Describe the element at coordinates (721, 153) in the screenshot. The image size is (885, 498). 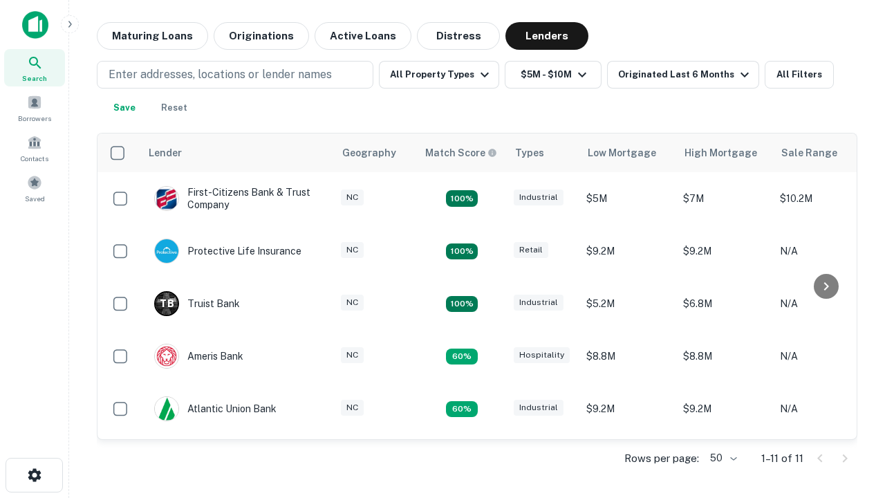
I see `div: High Mortgage` at that location.